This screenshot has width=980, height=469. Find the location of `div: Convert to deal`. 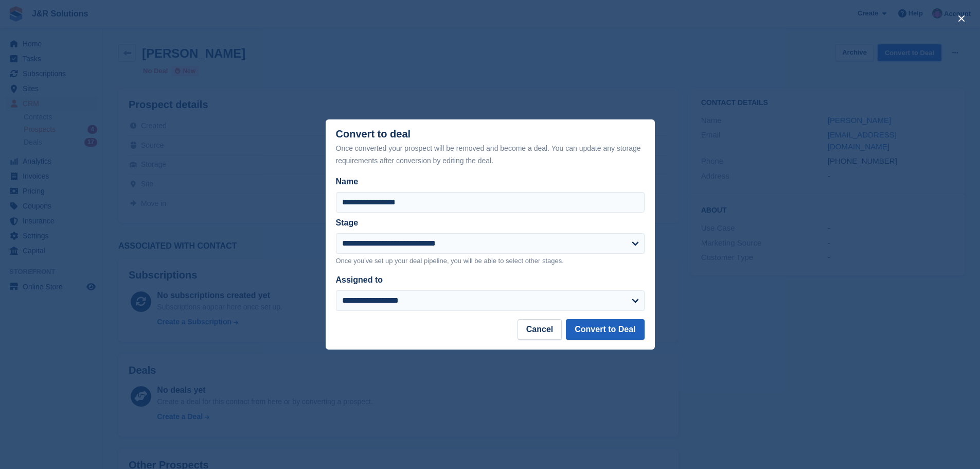

div: Convert to deal is located at coordinates (491, 147).